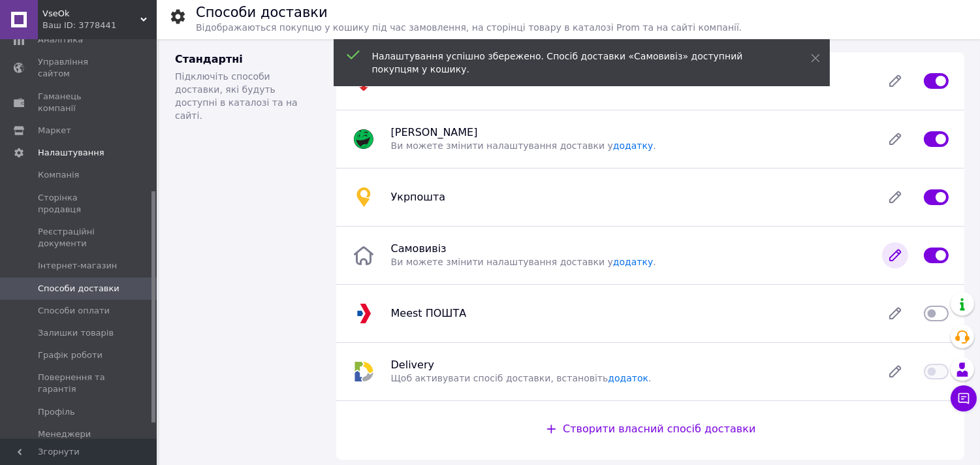 The image size is (980, 465). I want to click on span: Укрпошта, so click(419, 197).